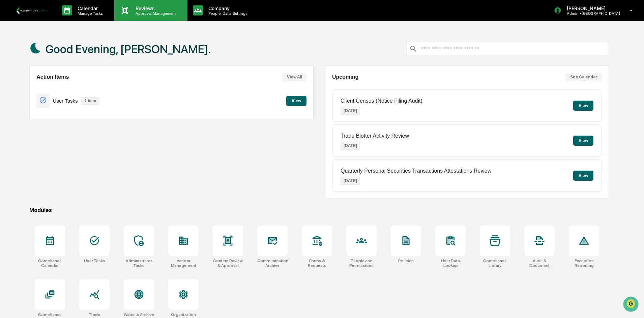  What do you see at coordinates (65, 117) in the screenshot?
I see `a: Powered byPylon` at bounding box center [65, 117].